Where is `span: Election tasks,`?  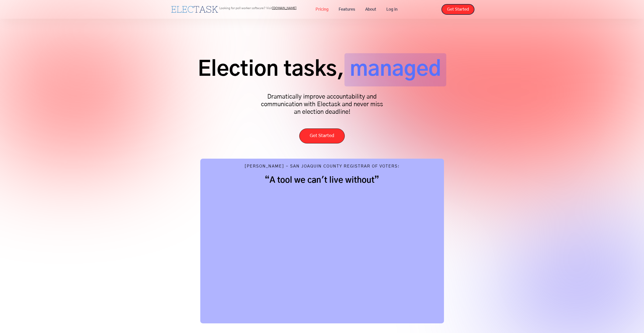 span: Election tasks, is located at coordinates (271, 70).